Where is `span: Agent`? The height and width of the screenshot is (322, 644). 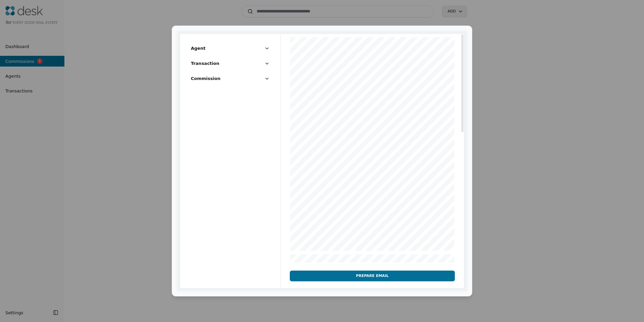
span: Agent is located at coordinates (198, 48).